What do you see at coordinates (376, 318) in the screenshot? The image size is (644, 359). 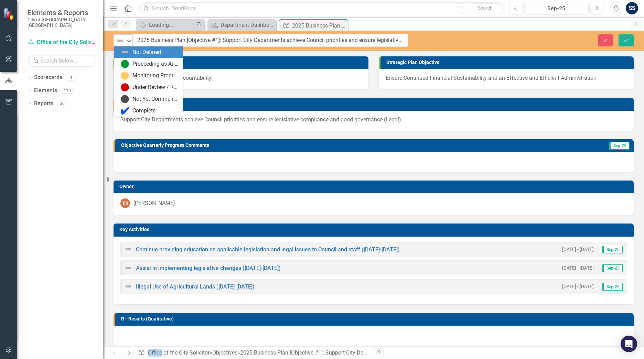 I see `h3: R - Results (Qualitative)` at bounding box center [376, 318].